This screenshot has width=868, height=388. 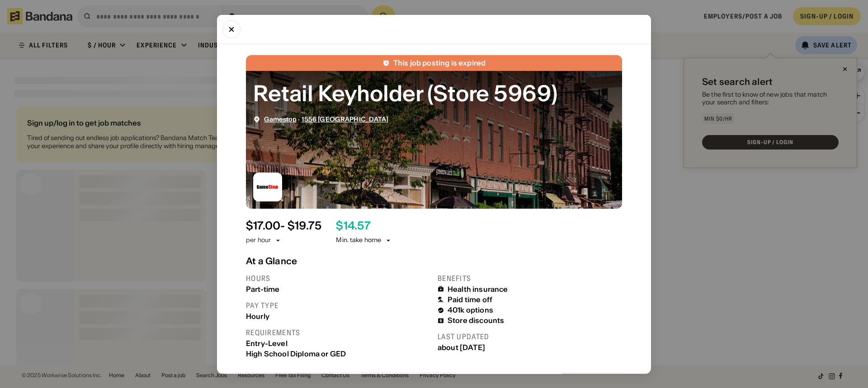 I want to click on div: Retail Keyholder (Store 5969), so click(x=434, y=92).